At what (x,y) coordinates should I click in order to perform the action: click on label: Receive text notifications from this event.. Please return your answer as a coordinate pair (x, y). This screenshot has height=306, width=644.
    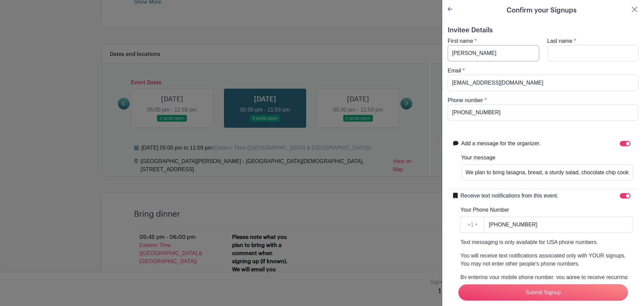
    Looking at the image, I should click on (509, 195).